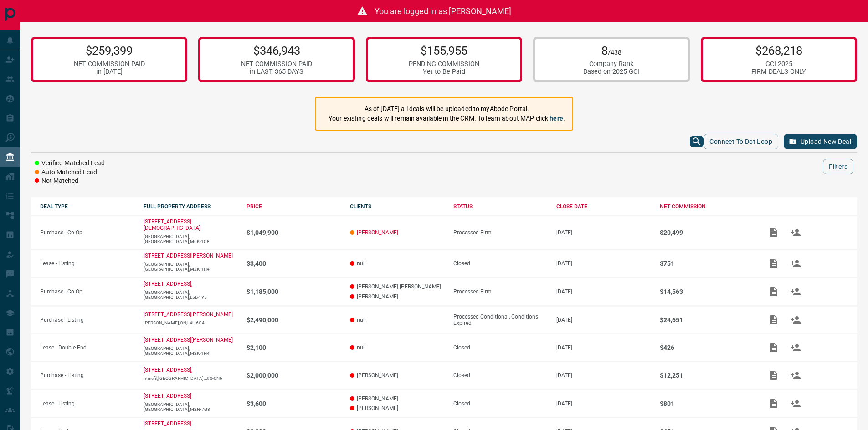 Image resolution: width=868 pixels, height=430 pixels. Describe the element at coordinates (500, 207) in the screenshot. I see `div: STATUS` at that location.